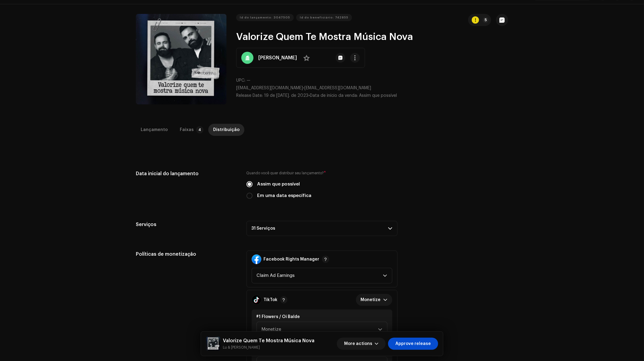  Describe the element at coordinates (154, 130) in the screenshot. I see `div: Lançamento` at that location.